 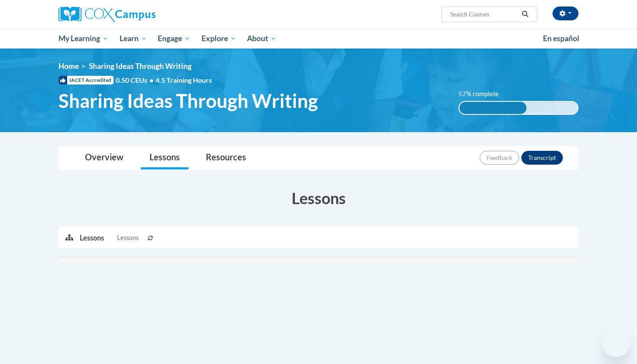 What do you see at coordinates (86, 80) in the screenshot?
I see `span: IACET Accredited` at bounding box center [86, 80].